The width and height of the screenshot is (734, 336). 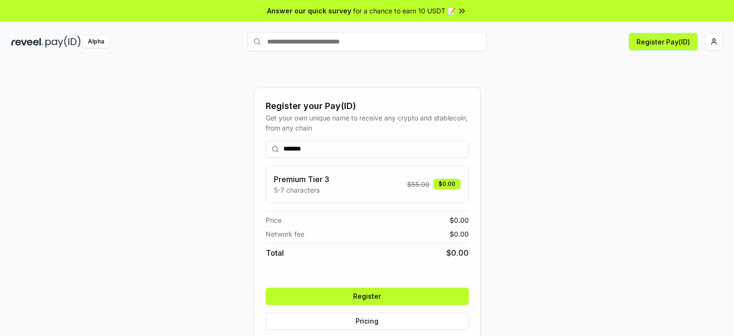 What do you see at coordinates (367, 296) in the screenshot?
I see `button: Register` at bounding box center [367, 296].